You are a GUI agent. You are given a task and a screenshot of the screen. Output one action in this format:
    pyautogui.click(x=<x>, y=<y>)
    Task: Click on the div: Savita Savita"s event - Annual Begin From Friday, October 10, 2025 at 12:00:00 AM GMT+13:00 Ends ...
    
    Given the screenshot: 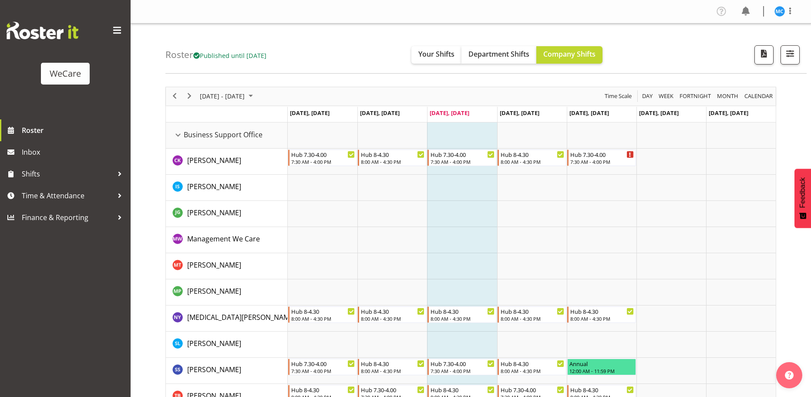 What is the action you would take?
    pyautogui.click(x=602, y=367)
    